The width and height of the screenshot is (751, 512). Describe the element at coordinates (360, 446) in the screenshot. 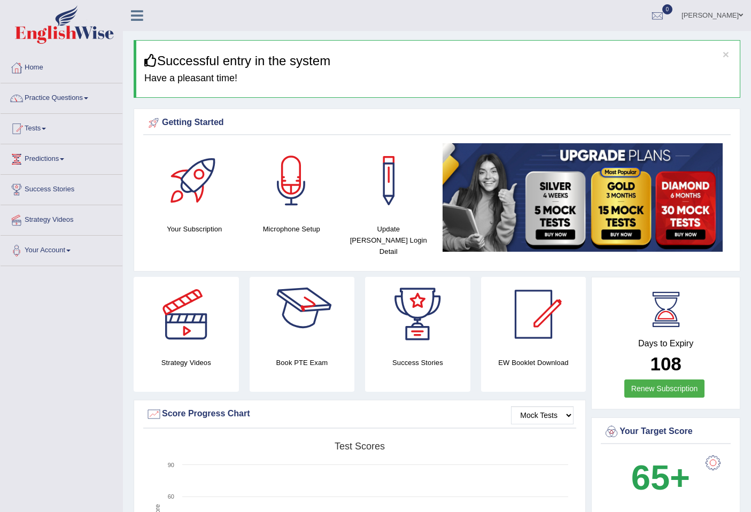

I see `tspan: Test scores` at that location.